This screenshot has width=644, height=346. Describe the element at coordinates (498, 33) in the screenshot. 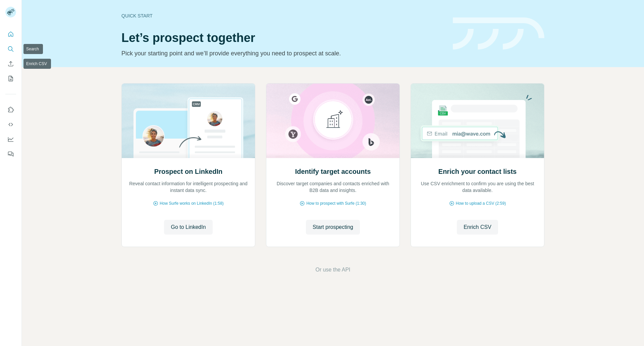

I see `img: banner` at that location.